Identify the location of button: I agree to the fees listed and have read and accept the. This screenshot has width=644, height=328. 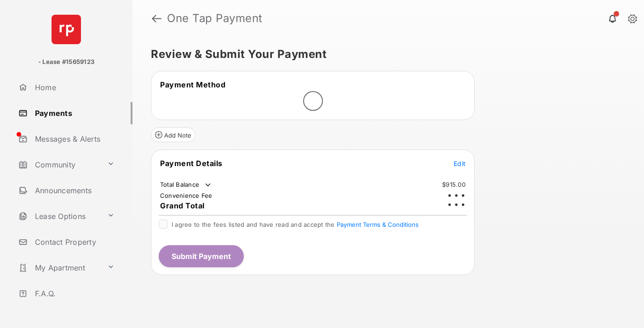
(378, 225).